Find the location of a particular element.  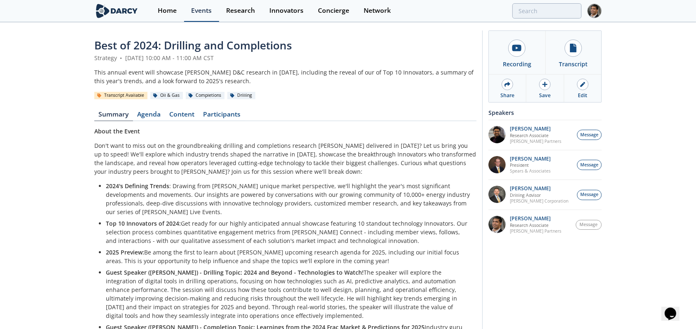

div: Events is located at coordinates (201, 11).